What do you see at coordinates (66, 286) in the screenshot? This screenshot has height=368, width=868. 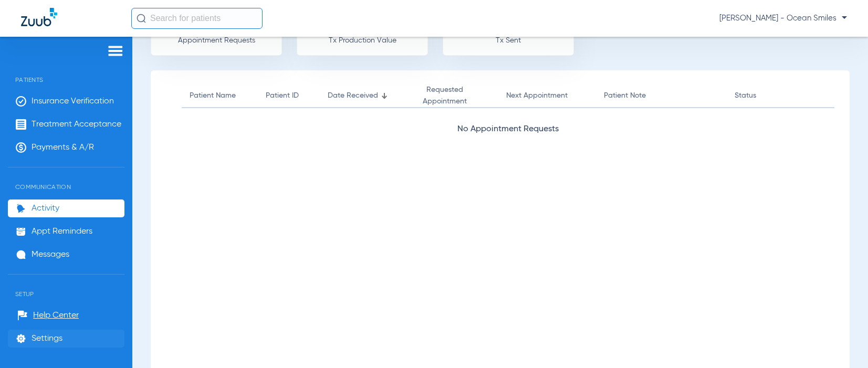 I see `span: Setup` at bounding box center [66, 286].